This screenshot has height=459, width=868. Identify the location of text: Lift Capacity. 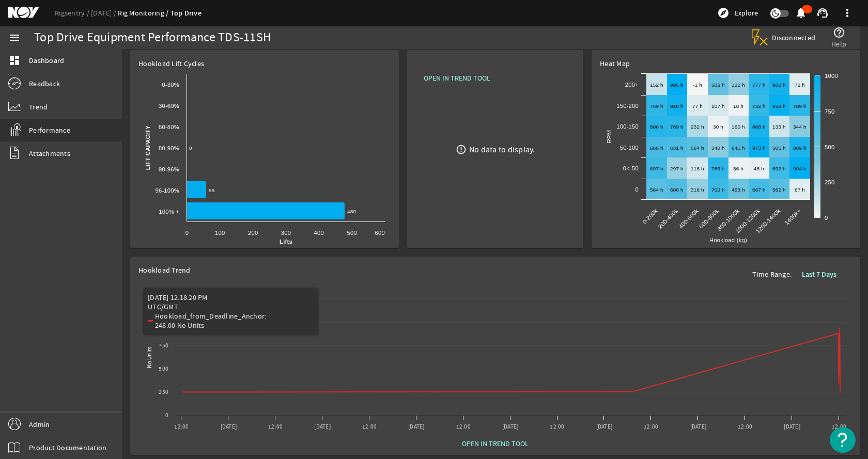
(148, 148).